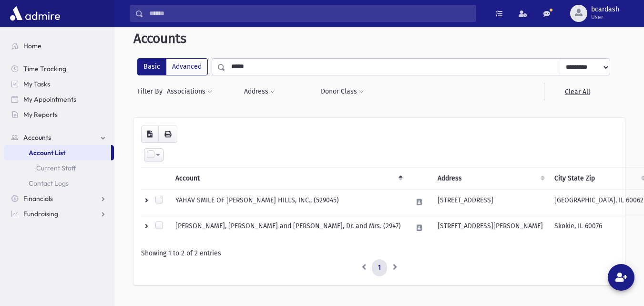  Describe the element at coordinates (41, 114) in the screenshot. I see `span: My Reports` at that location.